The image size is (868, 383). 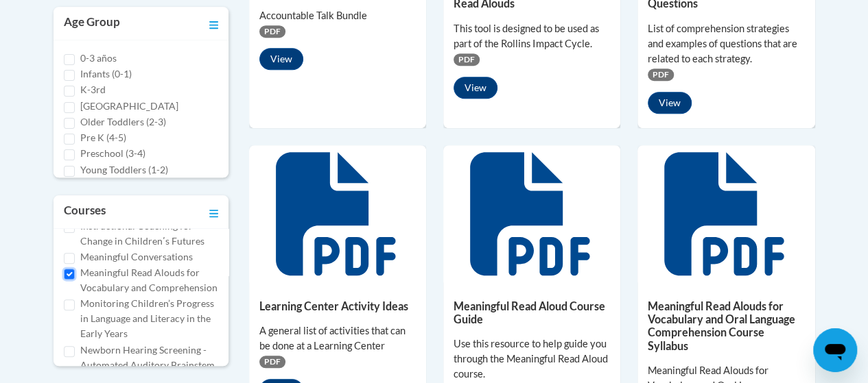 What do you see at coordinates (725, 325) in the screenshot?
I see `h5: Meaningful Read Alouds for Vocabulary and Oral Language Comprehension Course Syllabus` at bounding box center [725, 325].